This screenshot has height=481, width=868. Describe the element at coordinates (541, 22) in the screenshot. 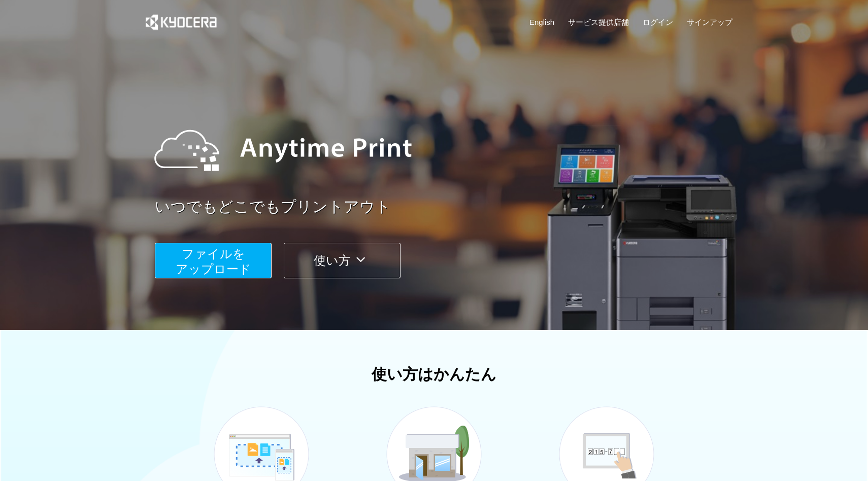

I see `a: English` at that location.